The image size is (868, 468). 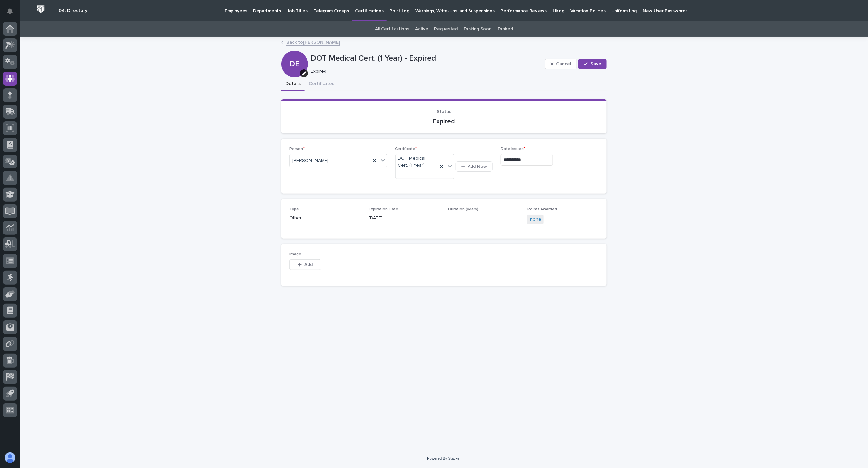 I want to click on button: Add, so click(x=305, y=265).